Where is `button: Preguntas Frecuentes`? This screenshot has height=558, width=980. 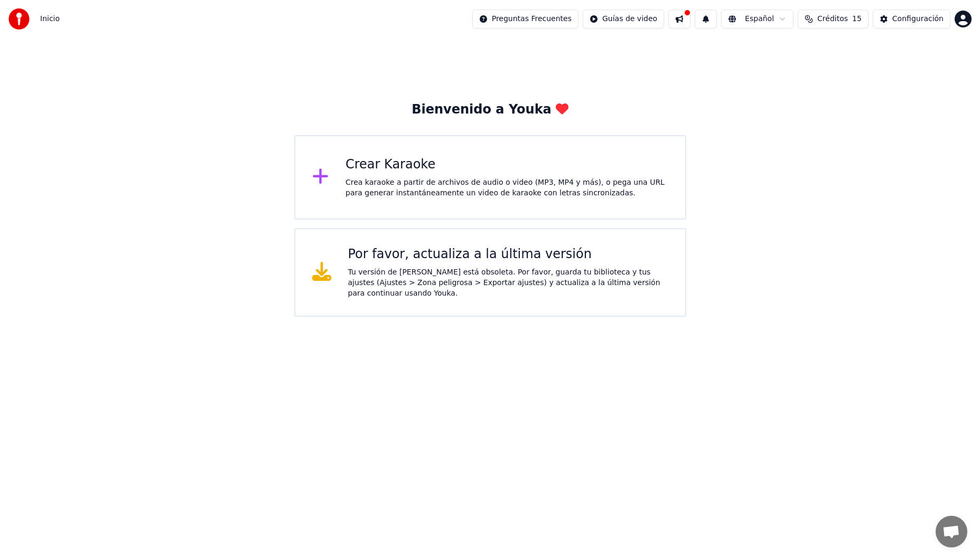 button: Preguntas Frecuentes is located at coordinates (526, 20).